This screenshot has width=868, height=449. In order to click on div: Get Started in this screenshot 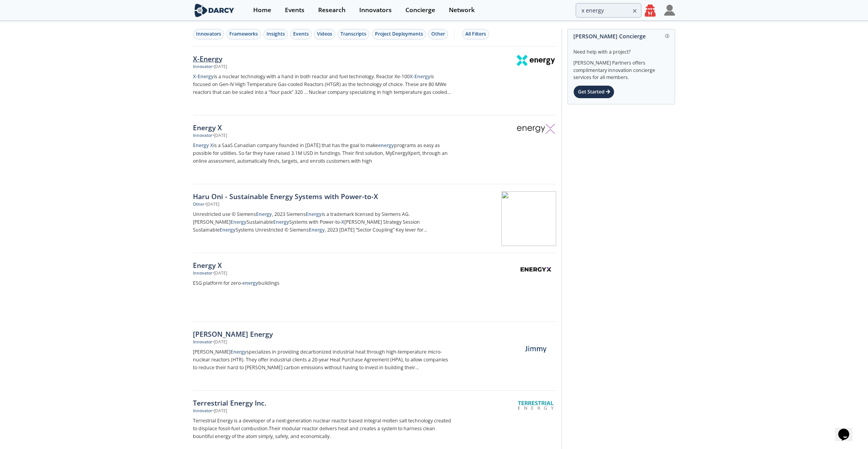, I will do `click(594, 92)`.